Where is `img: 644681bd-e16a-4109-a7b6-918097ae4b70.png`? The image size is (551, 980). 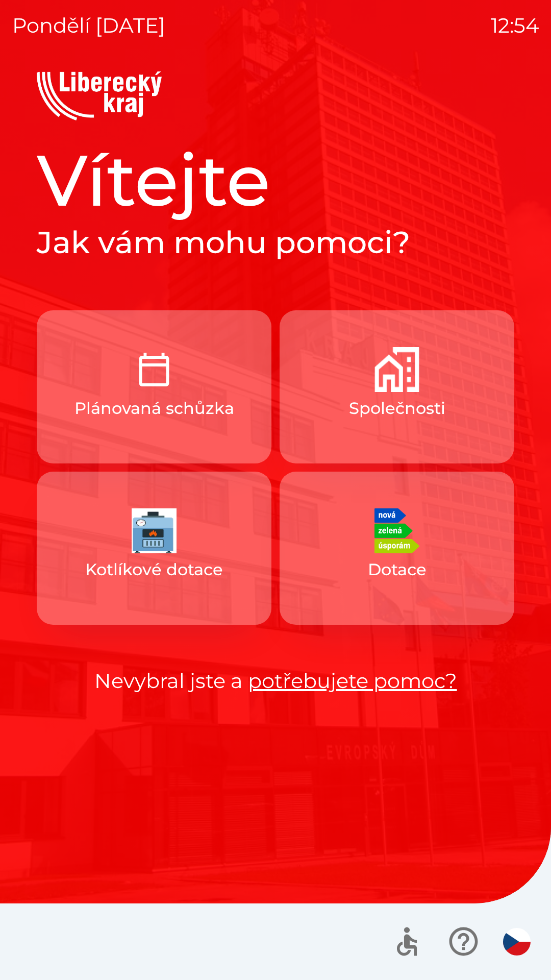
img: 644681bd-e16a-4109-a7b6-918097ae4b70.png is located at coordinates (396, 369).